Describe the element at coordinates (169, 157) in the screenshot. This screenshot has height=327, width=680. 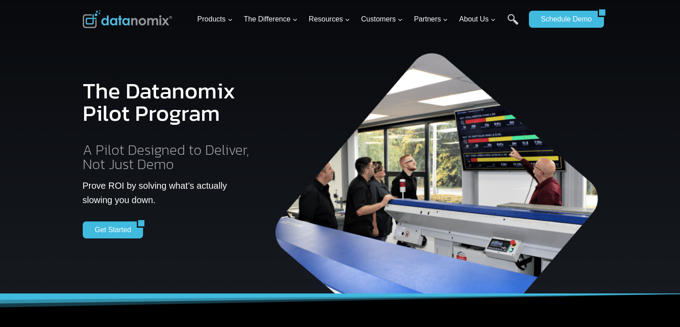
I see `h2: A Pilot Designed to Deliver, Not Just Demo` at that location.